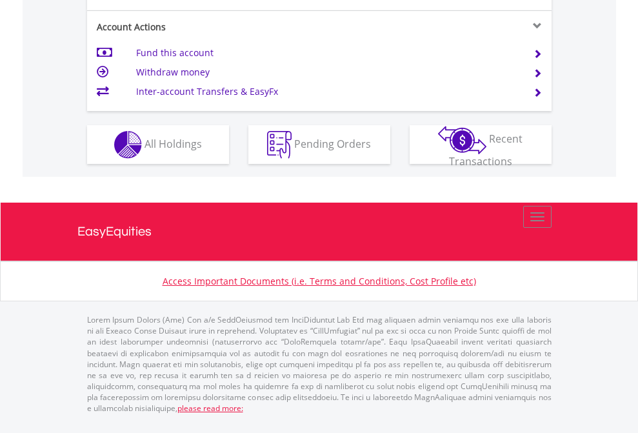 The image size is (638, 433). Describe the element at coordinates (319, 145) in the screenshot. I see `button: Pending Orders` at that location.